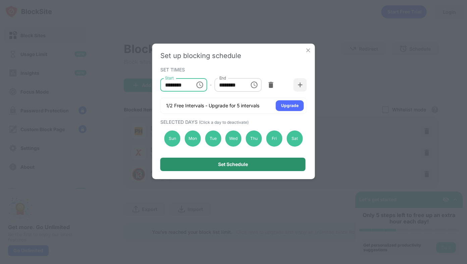 The image size is (467, 264). I want to click on div: Thu, so click(254, 139).